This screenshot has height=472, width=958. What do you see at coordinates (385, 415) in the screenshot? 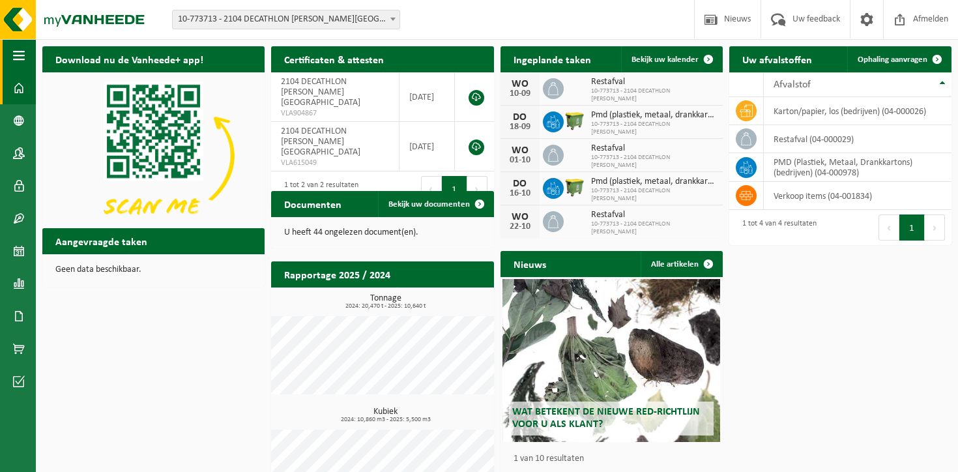
I see `h3: Kubiek` at bounding box center [385, 415].